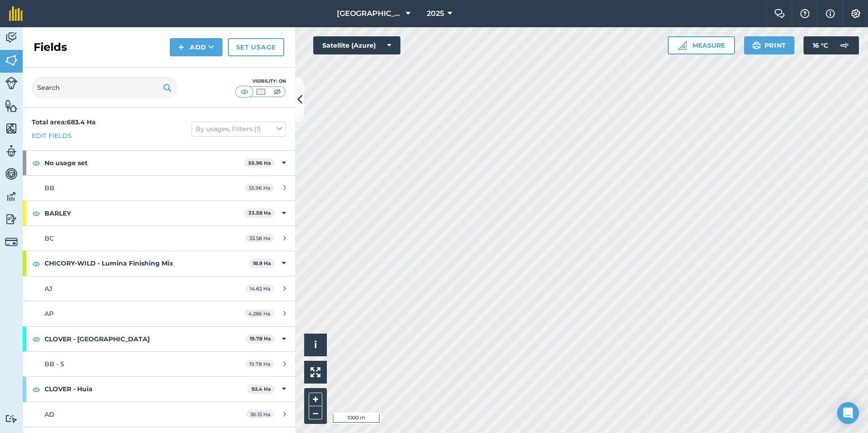  What do you see at coordinates (259, 364) in the screenshot?
I see `span: 19.78 Ha` at bounding box center [259, 364].